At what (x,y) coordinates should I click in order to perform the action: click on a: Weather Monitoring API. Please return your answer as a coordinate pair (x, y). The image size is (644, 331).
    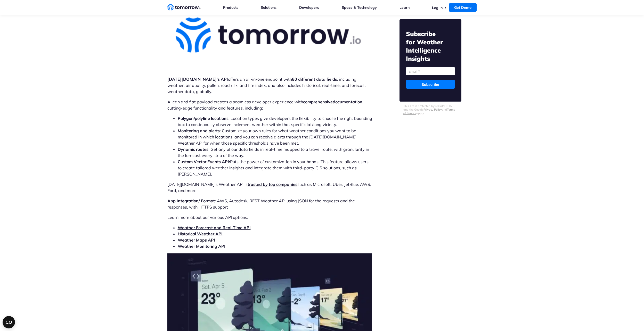
    Looking at the image, I should click on (201, 246).